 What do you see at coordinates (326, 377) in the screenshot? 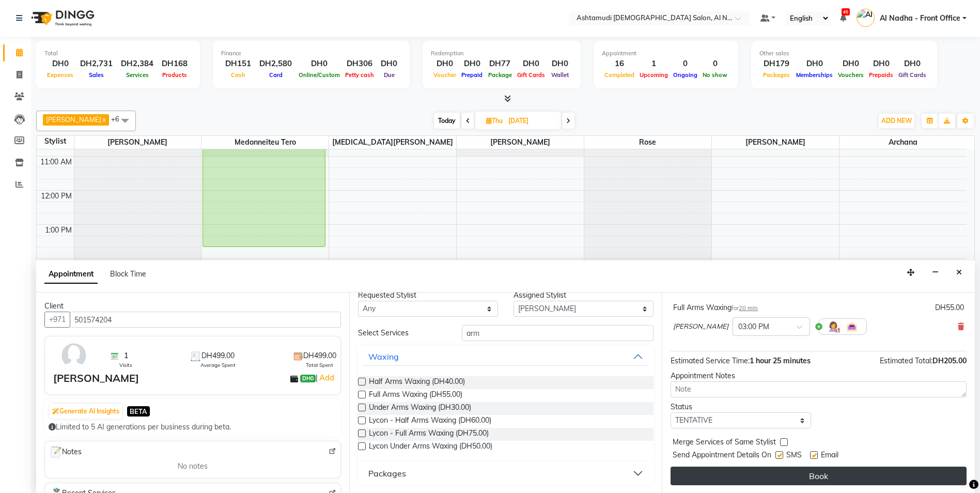
I see `a: Add` at bounding box center [326, 377].